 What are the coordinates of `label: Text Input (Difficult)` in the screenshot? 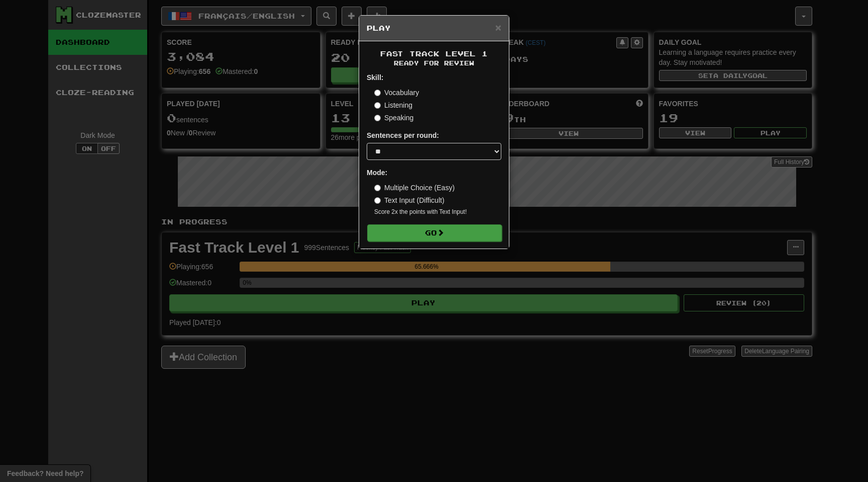 It's located at (410, 200).